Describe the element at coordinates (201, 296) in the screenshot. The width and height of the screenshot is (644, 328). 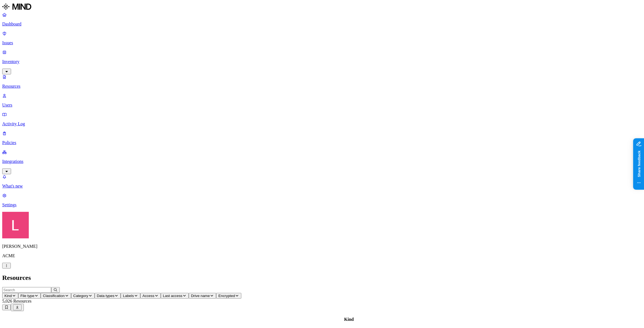
I see `span: Drive name` at that location.